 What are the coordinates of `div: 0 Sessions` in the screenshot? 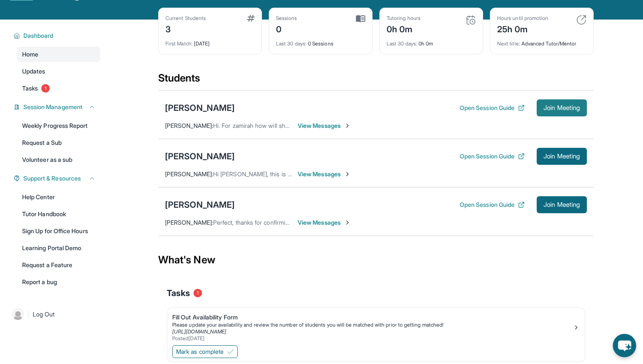 It's located at (321, 41).